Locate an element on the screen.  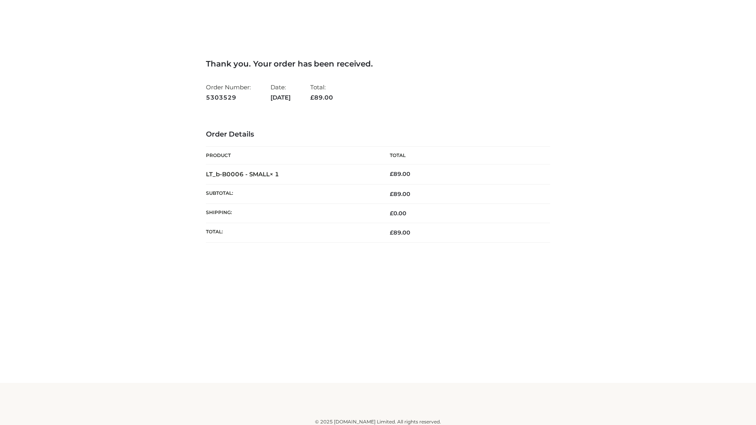
li: Date: is located at coordinates (280, 92).